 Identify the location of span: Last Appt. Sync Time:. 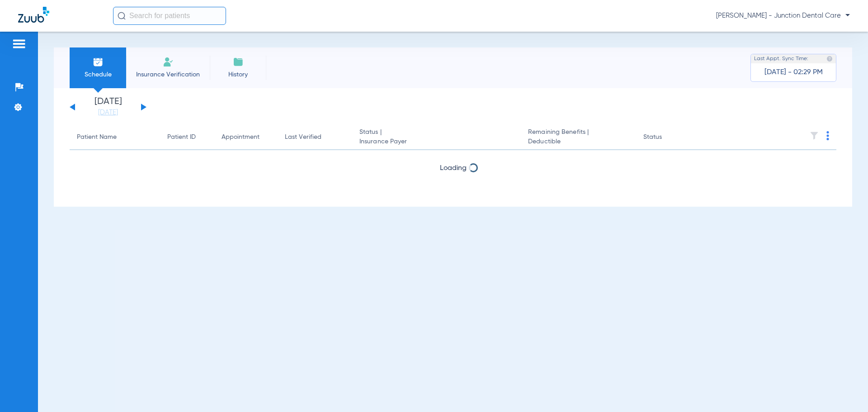
(781, 59).